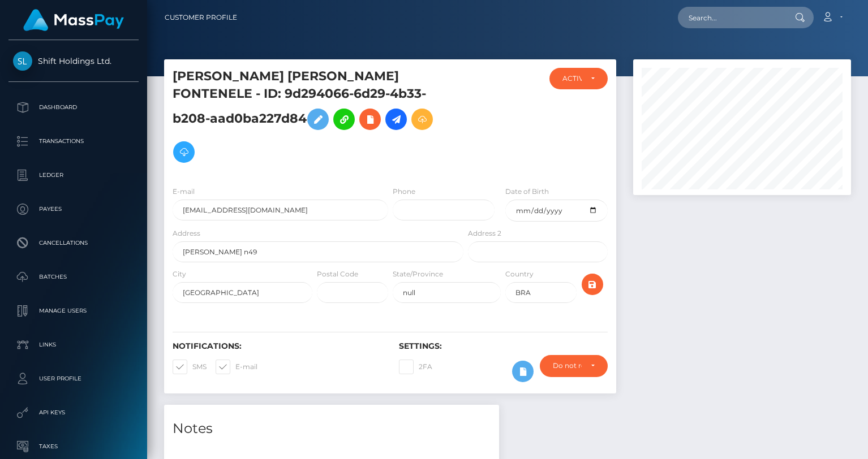 The height and width of the screenshot is (459, 868). What do you see at coordinates (331, 429) in the screenshot?
I see `h4: Notes` at bounding box center [331, 429].